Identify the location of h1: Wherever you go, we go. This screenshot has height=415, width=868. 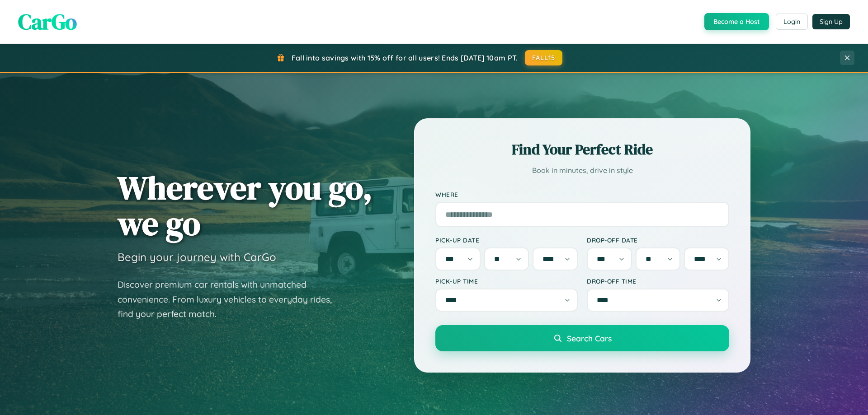
(245, 205).